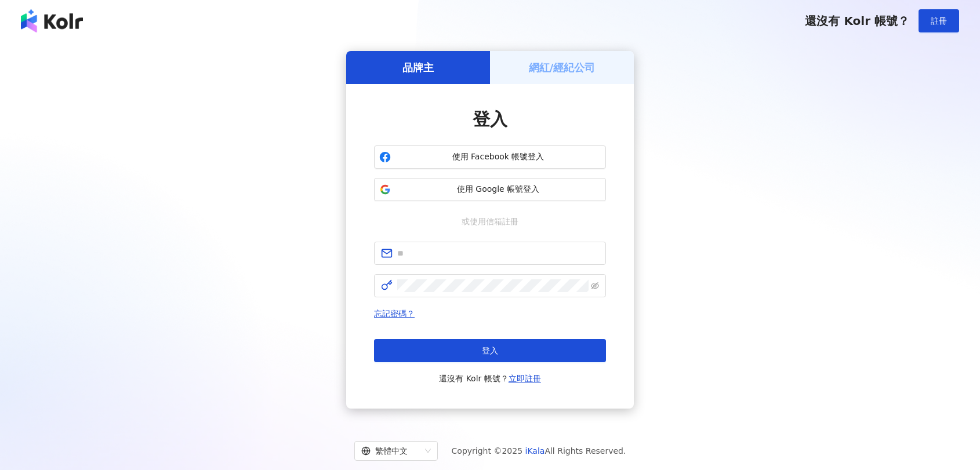 This screenshot has width=980, height=470. What do you see at coordinates (391, 451) in the screenshot?
I see `div: 繁體中文` at bounding box center [391, 451].